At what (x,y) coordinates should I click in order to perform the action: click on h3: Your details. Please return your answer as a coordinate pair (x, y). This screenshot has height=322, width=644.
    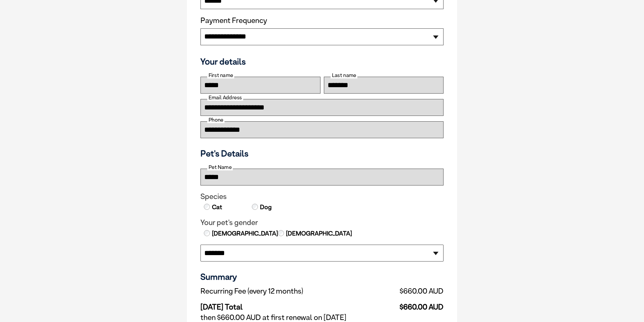
    Looking at the image, I should click on (322, 62).